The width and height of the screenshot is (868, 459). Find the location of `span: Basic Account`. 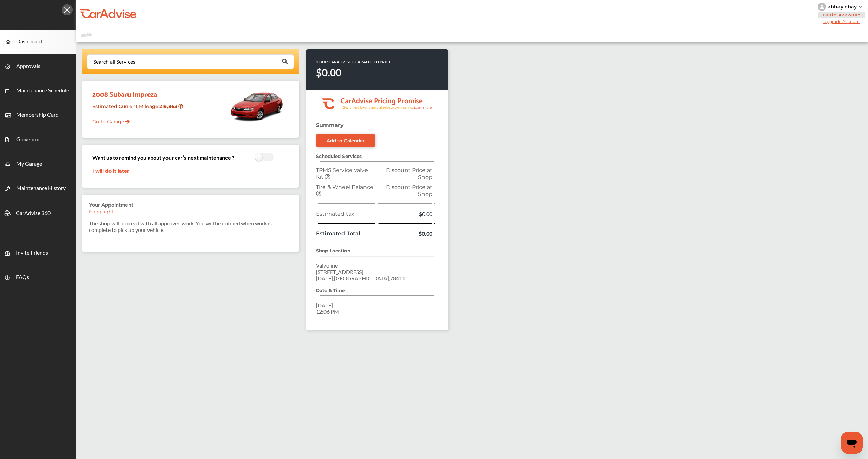

span: Basic Account is located at coordinates (842, 15).